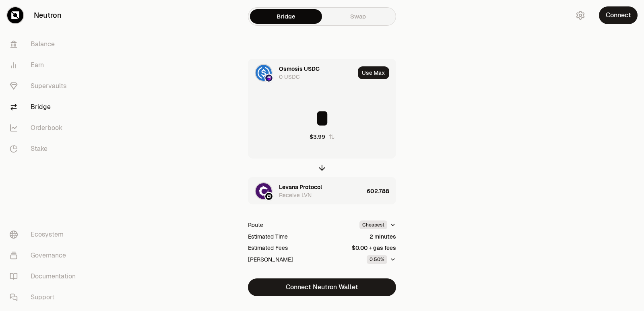  What do you see at coordinates (269, 196) in the screenshot?
I see `img: Neutron Logo` at bounding box center [269, 196].